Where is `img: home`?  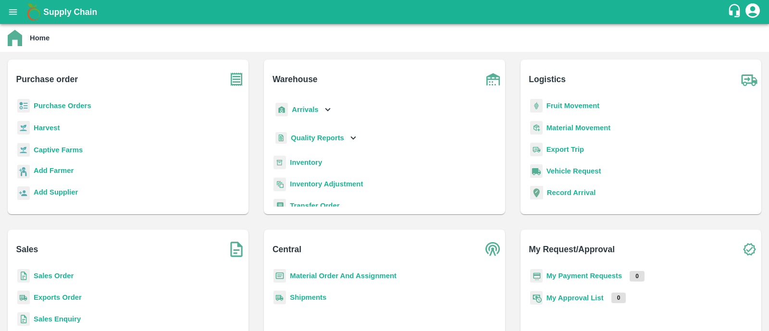
img: home is located at coordinates (15, 38).